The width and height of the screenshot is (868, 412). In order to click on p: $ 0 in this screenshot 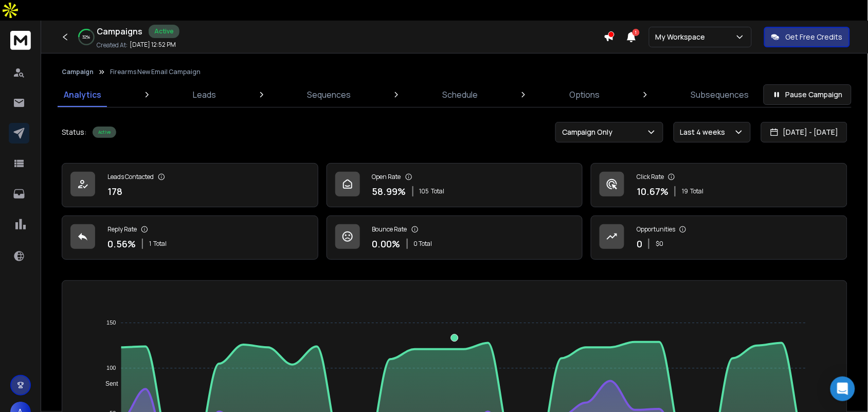, I will do `click(659, 243)`.